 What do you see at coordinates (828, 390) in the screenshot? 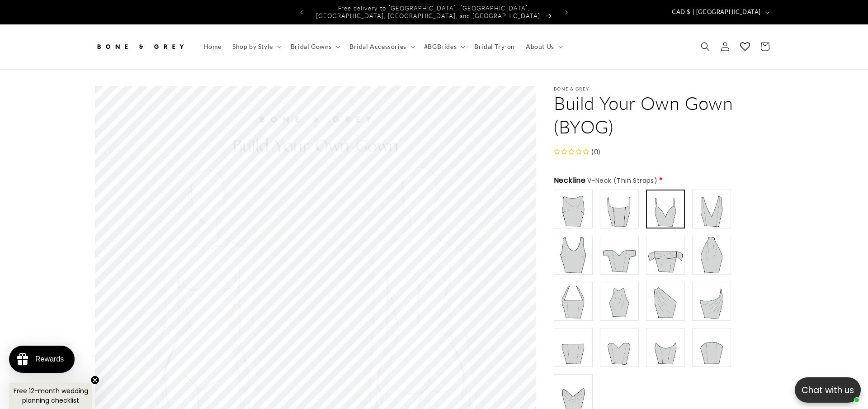
I see `p: Chat with us` at bounding box center [828, 390].